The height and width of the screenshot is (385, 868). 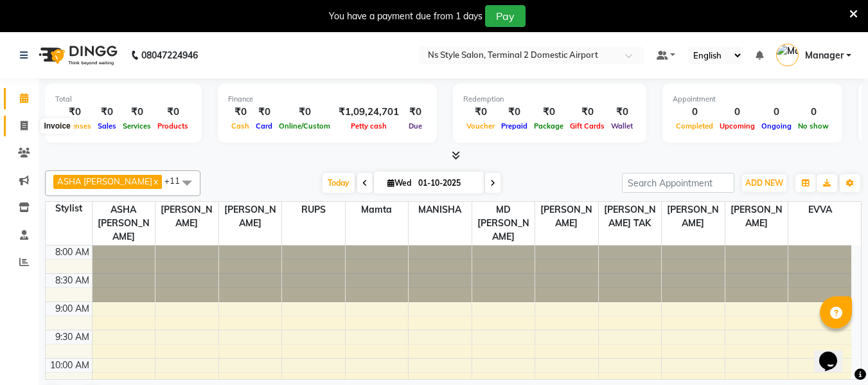 What do you see at coordinates (824, 55) in the screenshot?
I see `span: Manager` at bounding box center [824, 55].